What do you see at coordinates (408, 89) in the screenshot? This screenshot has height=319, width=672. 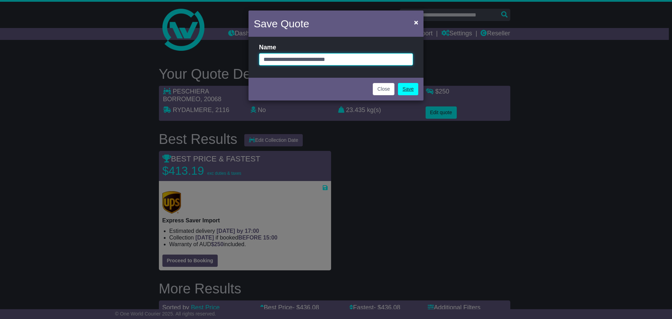 I see `a: Save` at bounding box center [408, 89].